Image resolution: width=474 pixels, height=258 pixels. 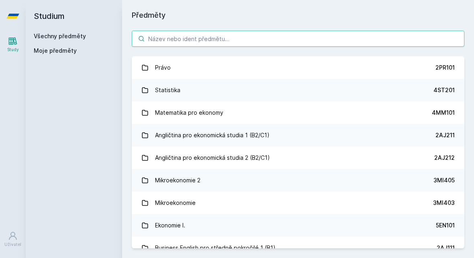 I want to click on div: Mikroekonomie 2, so click(x=178, y=180).